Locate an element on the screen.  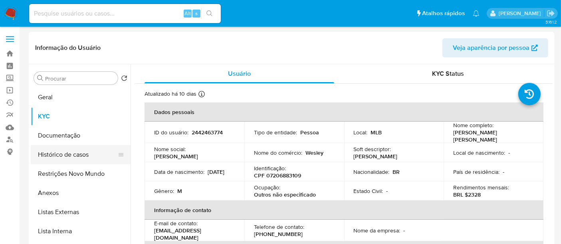
p: M is located at coordinates (180, 191).